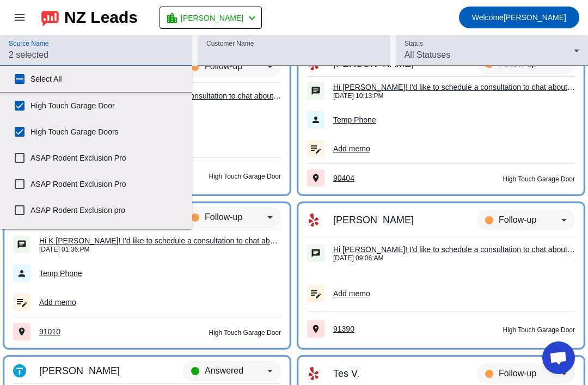  Describe the element at coordinates (394, 374) in the screenshot. I see `div: Tes V.` at that location.